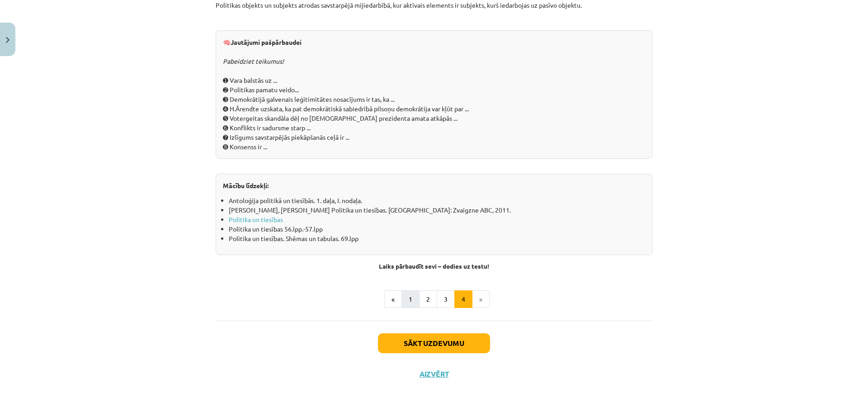 The width and height of the screenshot is (868, 412). I want to click on li: Politika un tiesības. Shēmas un tabulas. 69.lpp, so click(437, 238).